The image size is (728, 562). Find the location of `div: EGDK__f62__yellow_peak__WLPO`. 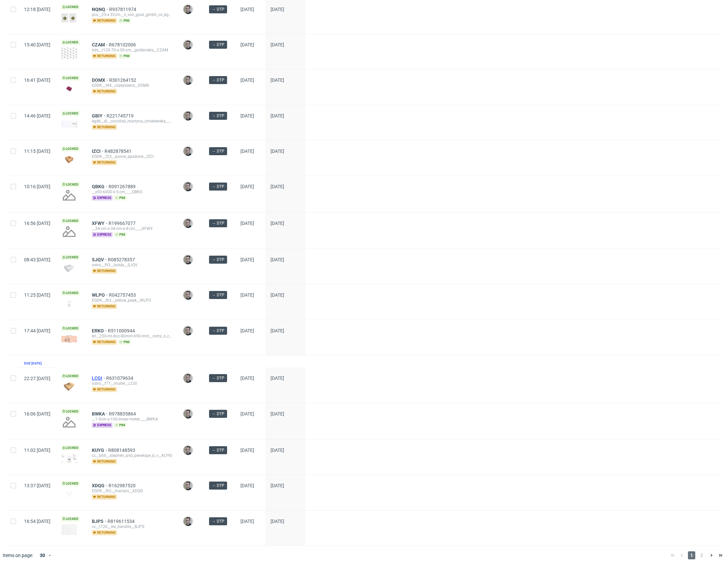

div: EGDK__f62__yellow_peak__WLPO is located at coordinates (132, 300).